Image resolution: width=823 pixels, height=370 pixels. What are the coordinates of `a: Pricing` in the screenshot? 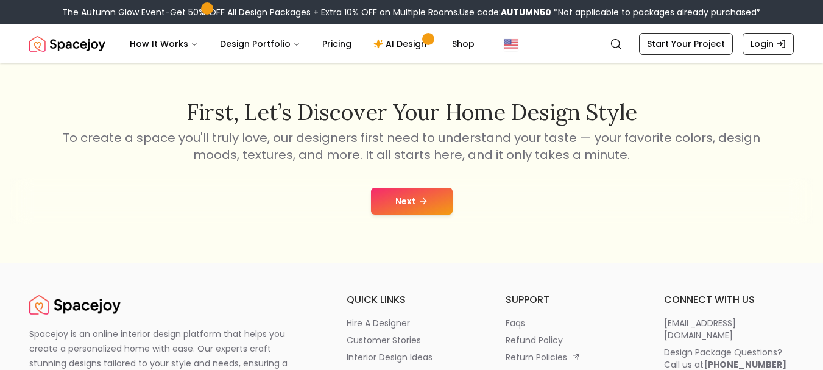 It's located at (337, 44).